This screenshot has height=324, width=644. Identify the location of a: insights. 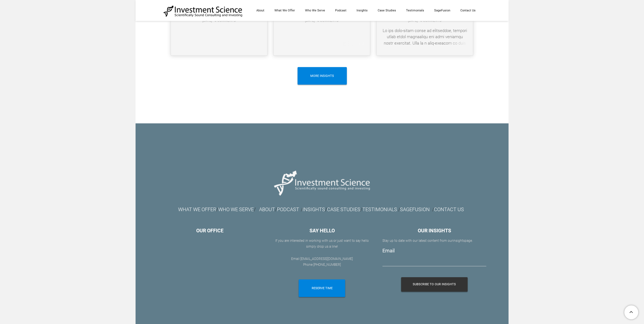
(458, 241).